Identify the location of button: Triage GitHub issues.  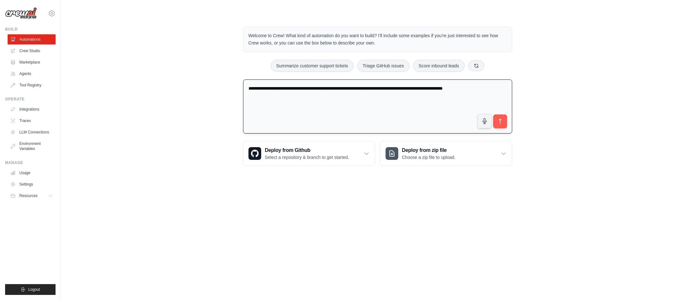
(384, 66).